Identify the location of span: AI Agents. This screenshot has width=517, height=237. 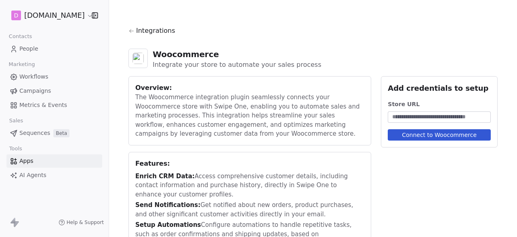
(33, 175).